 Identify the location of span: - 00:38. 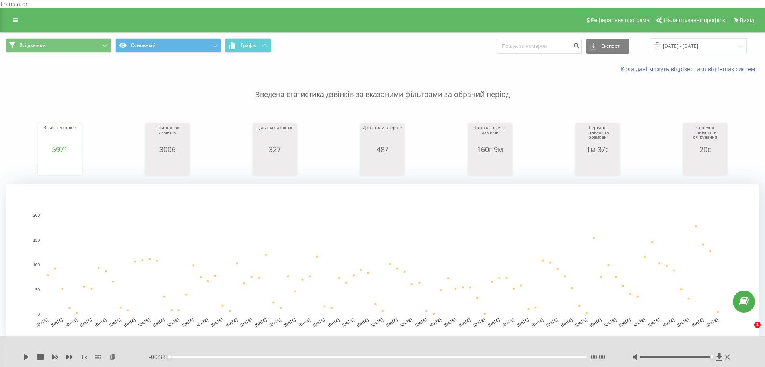
(159, 357).